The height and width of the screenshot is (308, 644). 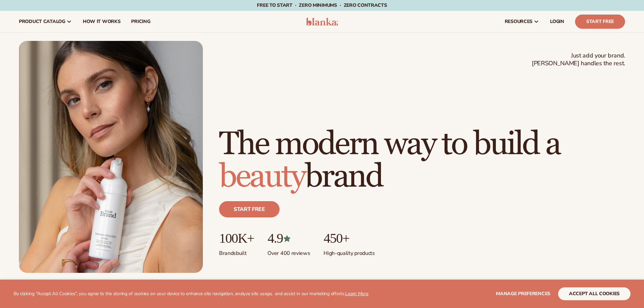 What do you see at coordinates (594, 294) in the screenshot?
I see `button: accept all cookies` at bounding box center [594, 294].